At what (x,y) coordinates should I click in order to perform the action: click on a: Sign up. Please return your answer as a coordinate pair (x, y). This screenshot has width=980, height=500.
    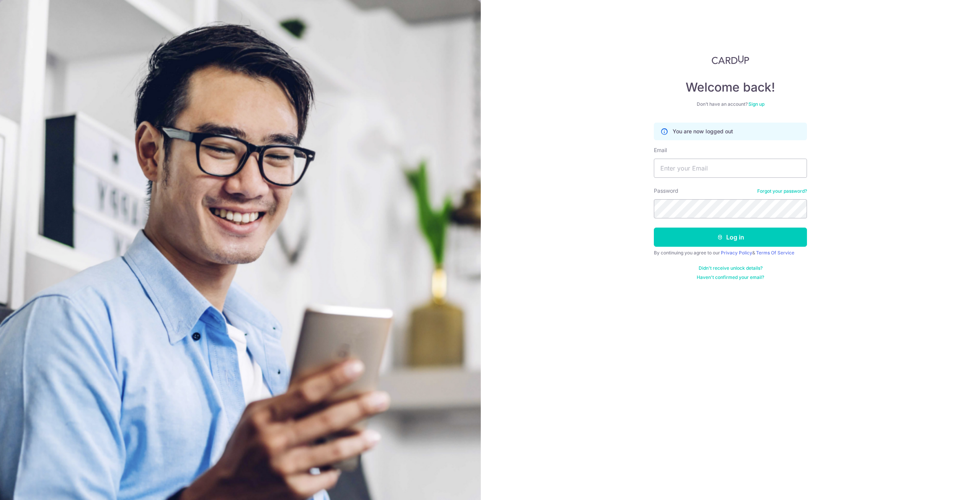
    Looking at the image, I should click on (757, 104).